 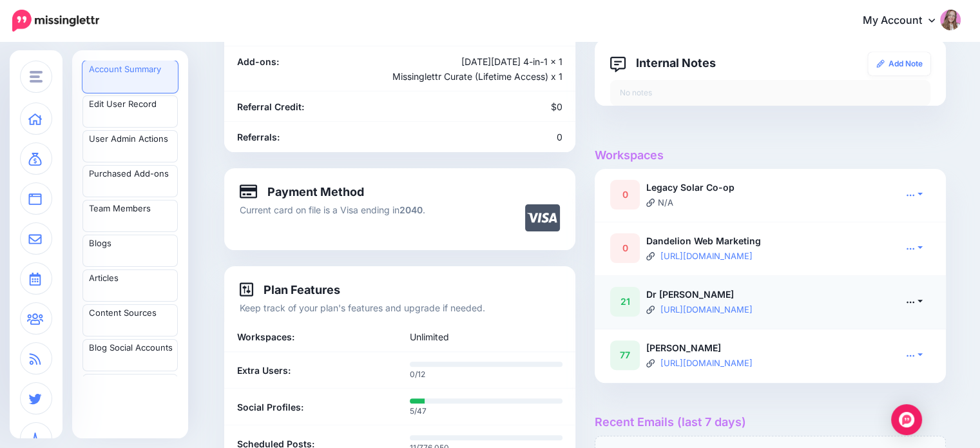 What do you see at coordinates (258, 137) in the screenshot?
I see `b: Referrals:` at bounding box center [258, 137].